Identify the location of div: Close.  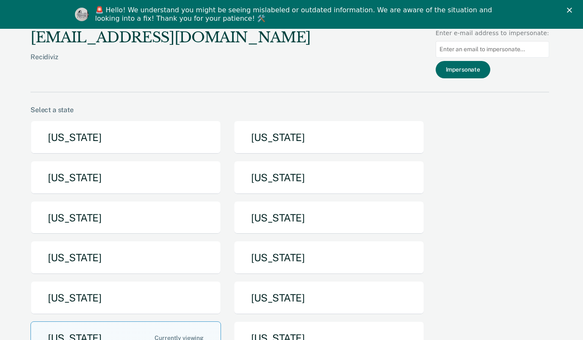
(571, 10).